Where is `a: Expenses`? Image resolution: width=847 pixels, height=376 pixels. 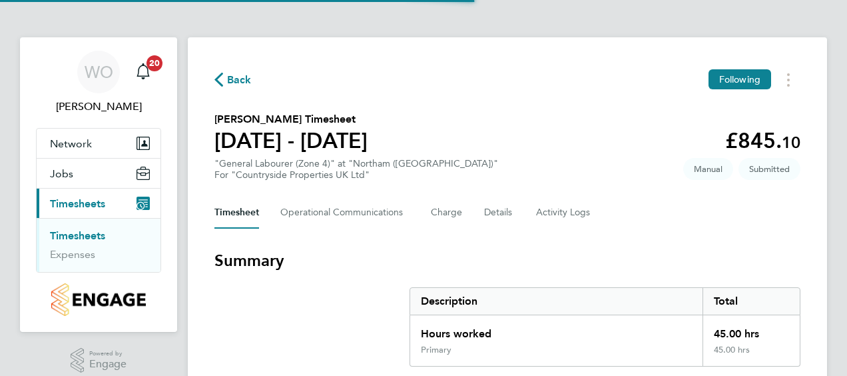
a: Expenses is located at coordinates (73, 254).